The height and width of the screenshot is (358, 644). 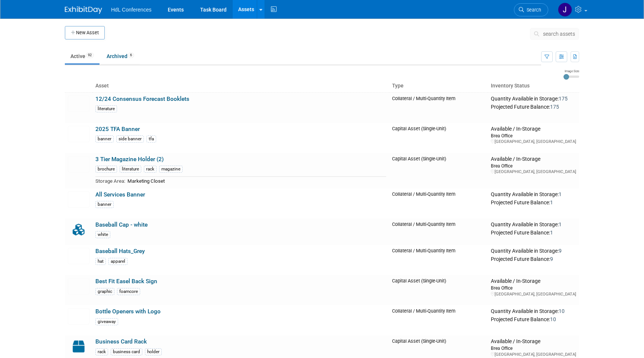 I want to click on div: holder, so click(x=153, y=352).